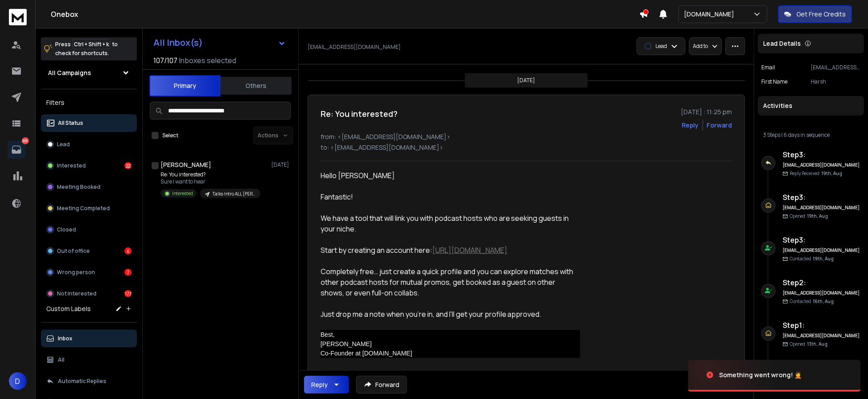 The height and width of the screenshot is (399, 868). I want to click on button: All, so click(89, 360).